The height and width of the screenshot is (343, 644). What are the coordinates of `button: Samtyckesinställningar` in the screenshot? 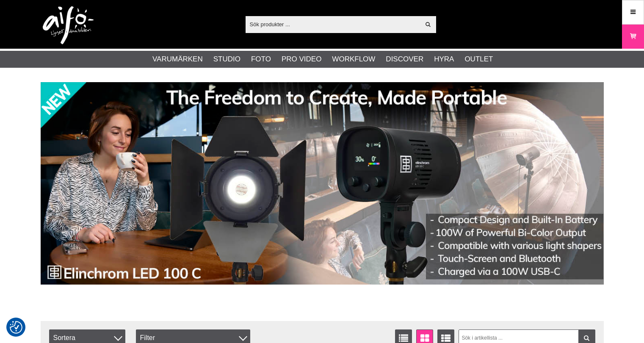 It's located at (16, 328).